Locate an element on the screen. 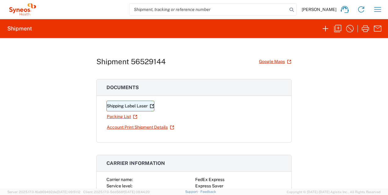 Image resolution: width=388 pixels, height=195 pixels. a: Account Print Shipment Details is located at coordinates (140, 127).